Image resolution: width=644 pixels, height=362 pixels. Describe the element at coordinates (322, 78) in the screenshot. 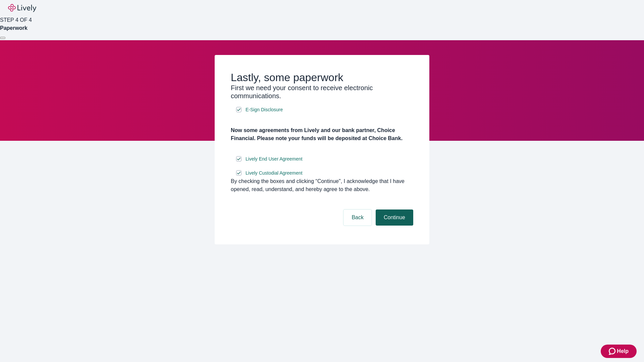

I see `h2: Lastly, some paperwork` at that location.